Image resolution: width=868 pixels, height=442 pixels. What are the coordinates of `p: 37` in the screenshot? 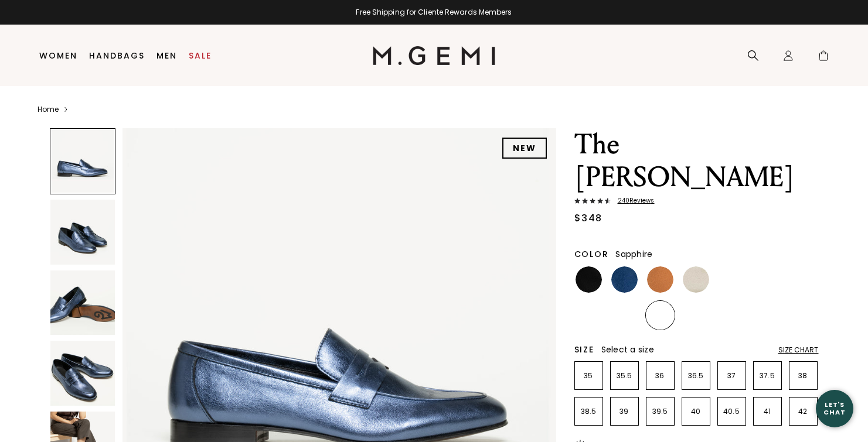 It's located at (731, 376).